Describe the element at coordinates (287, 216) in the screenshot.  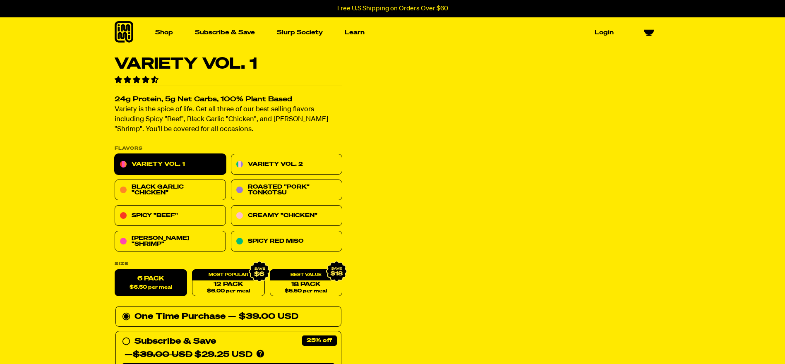
I see `a: Creamy "Chicken"` at that location.